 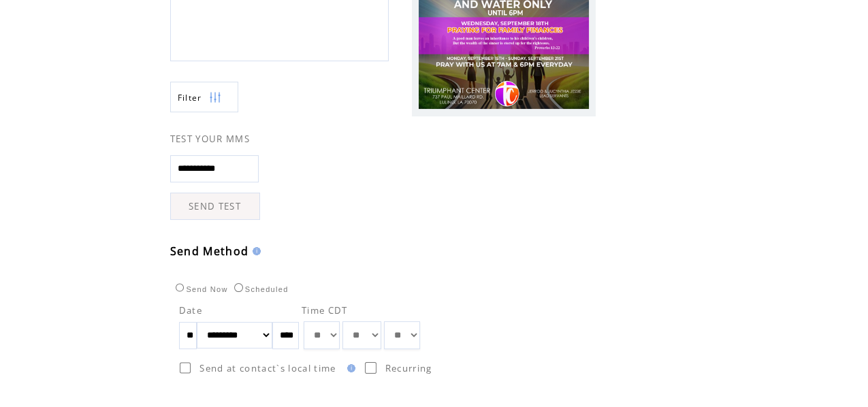 I want to click on a: Filter, so click(x=204, y=96).